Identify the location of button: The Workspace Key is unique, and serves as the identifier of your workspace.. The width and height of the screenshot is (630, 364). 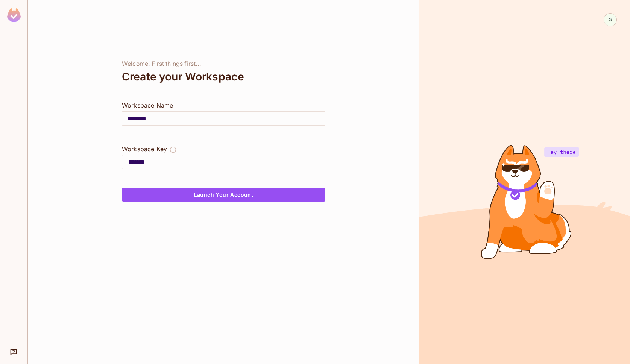
(173, 150).